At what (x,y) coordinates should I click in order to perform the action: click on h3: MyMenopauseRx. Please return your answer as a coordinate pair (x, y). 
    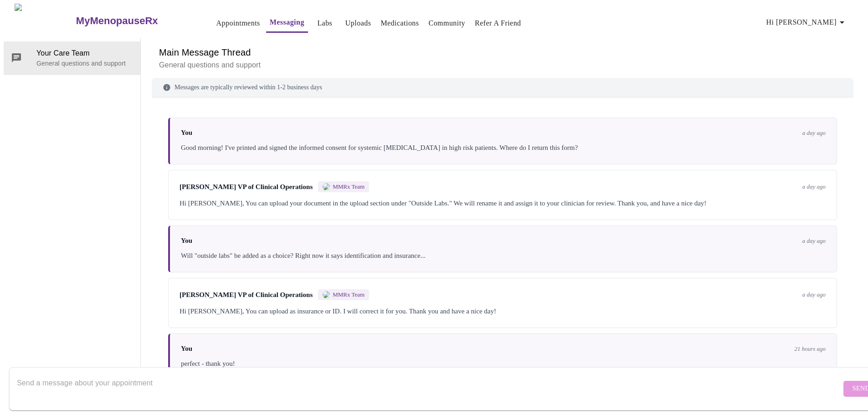
    Looking at the image, I should click on (117, 21).